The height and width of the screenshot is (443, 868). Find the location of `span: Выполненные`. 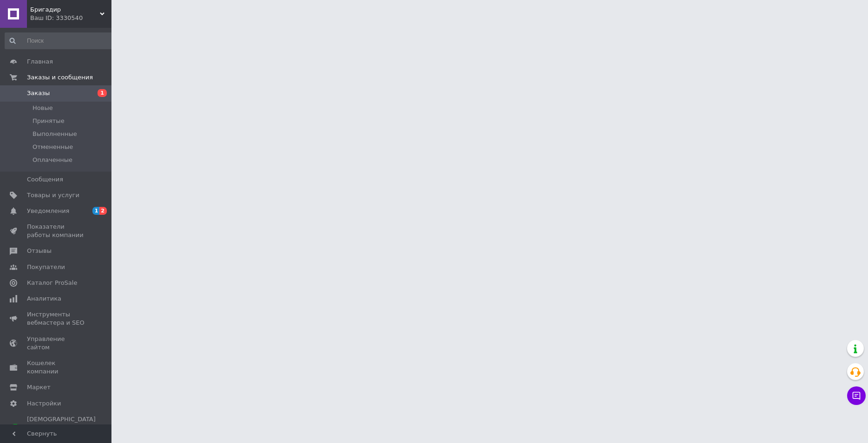

span: Выполненные is located at coordinates (55, 134).